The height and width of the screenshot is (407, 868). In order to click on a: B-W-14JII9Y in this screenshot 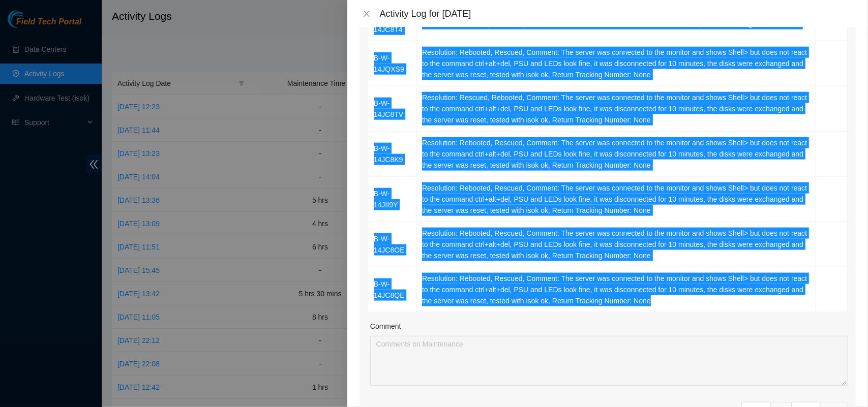, I will do `click(386, 199)`.